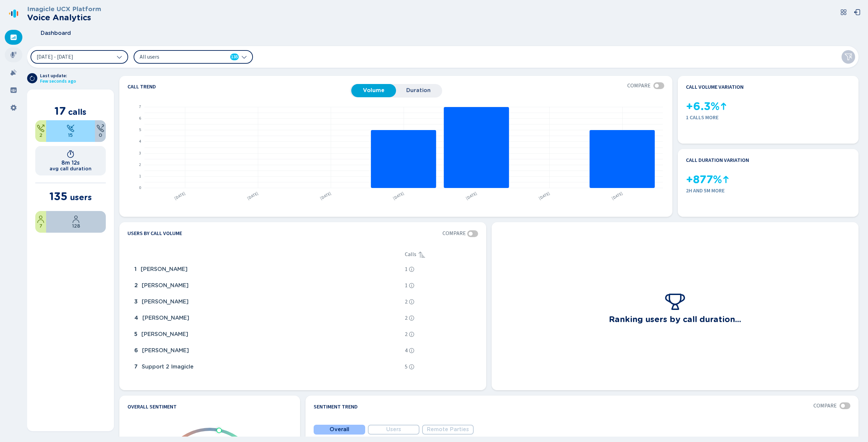  What do you see at coordinates (140, 153) in the screenshot?
I see `text: 3` at bounding box center [140, 153].